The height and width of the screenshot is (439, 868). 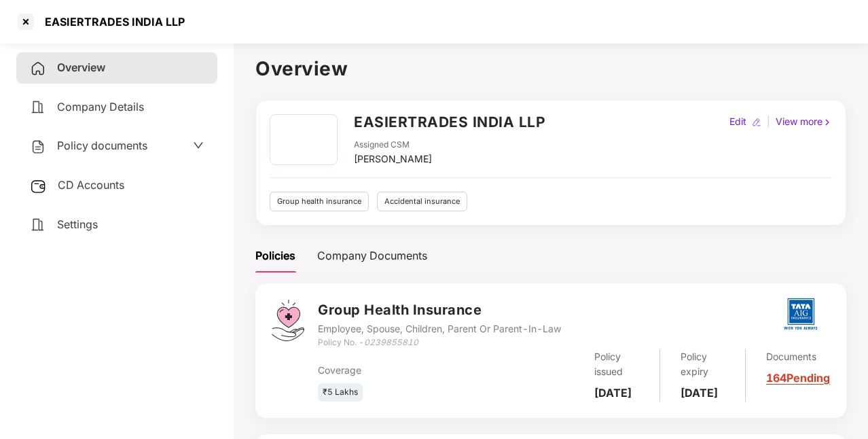 What do you see at coordinates (738, 122) in the screenshot?
I see `div: Edit` at bounding box center [738, 122].